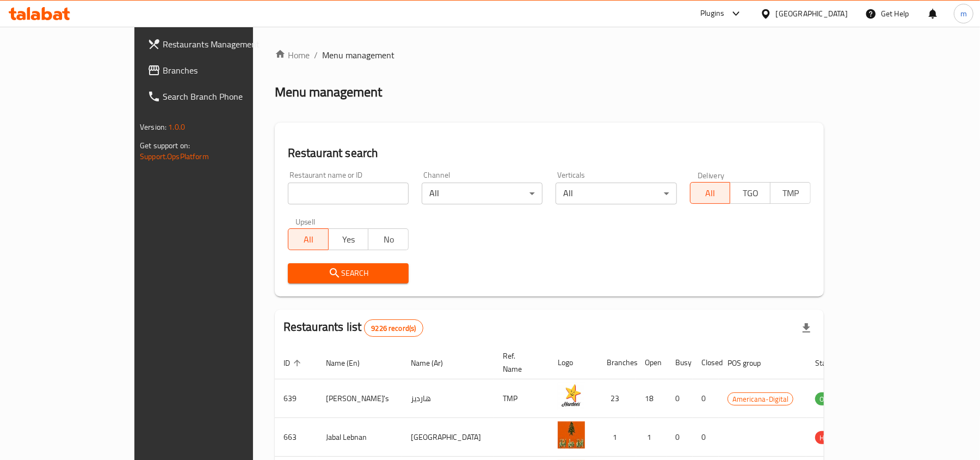  Describe the element at coordinates (713, 14) in the screenshot. I see `div: Plugins` at that location.